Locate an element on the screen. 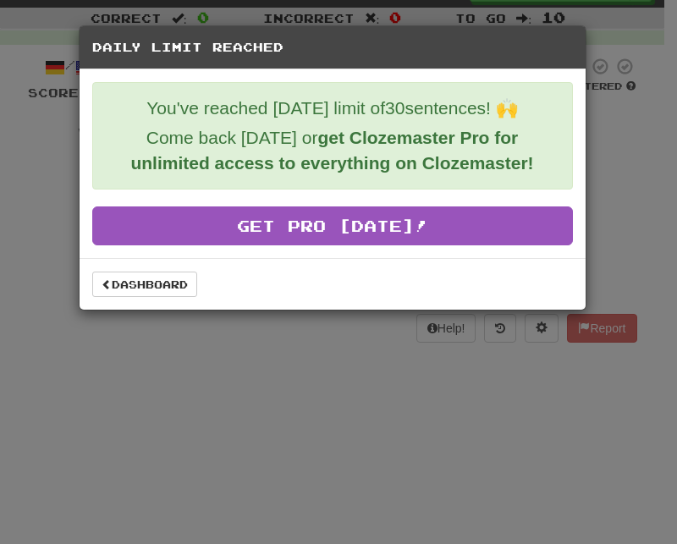  strong: get Clozemaster Pro for unlimited access to everything on Clozemaster! is located at coordinates (332, 150).